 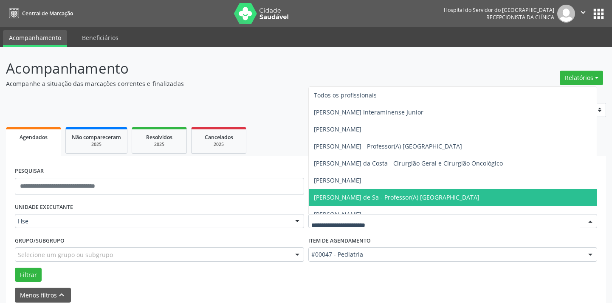 What do you see at coordinates (216, 68) in the screenshot?
I see `p: Acompanhamento` at bounding box center [216, 68].